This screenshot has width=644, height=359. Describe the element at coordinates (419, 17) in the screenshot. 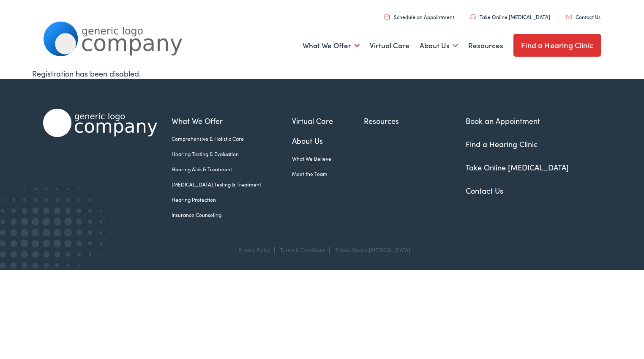

I see `a: Schedule an Appointment` at that location.